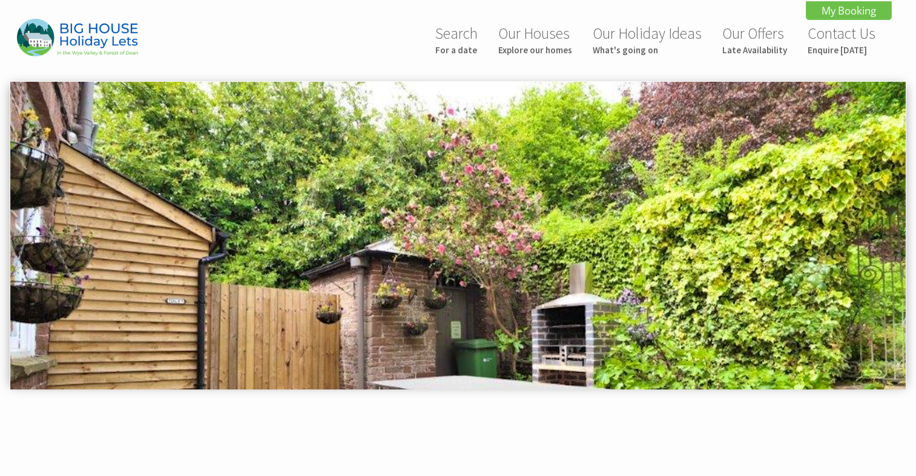  I want to click on a: Our HousesExplore our homes, so click(535, 39).